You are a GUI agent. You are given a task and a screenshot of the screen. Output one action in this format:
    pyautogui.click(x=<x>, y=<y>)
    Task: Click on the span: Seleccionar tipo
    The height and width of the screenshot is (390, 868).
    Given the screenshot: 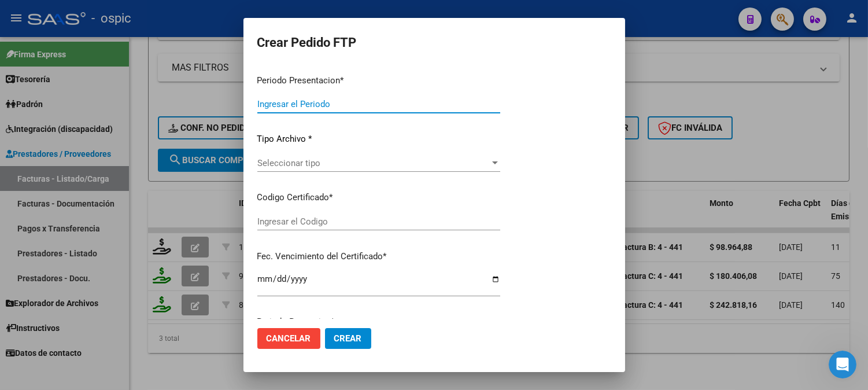 What is the action you would take?
    pyautogui.click(x=373, y=163)
    